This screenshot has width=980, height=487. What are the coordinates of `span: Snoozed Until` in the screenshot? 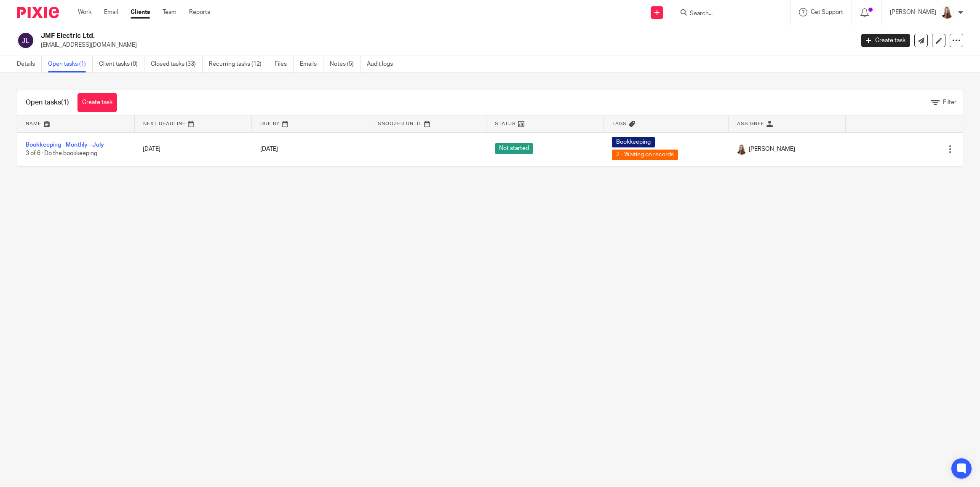 It's located at (400, 124).